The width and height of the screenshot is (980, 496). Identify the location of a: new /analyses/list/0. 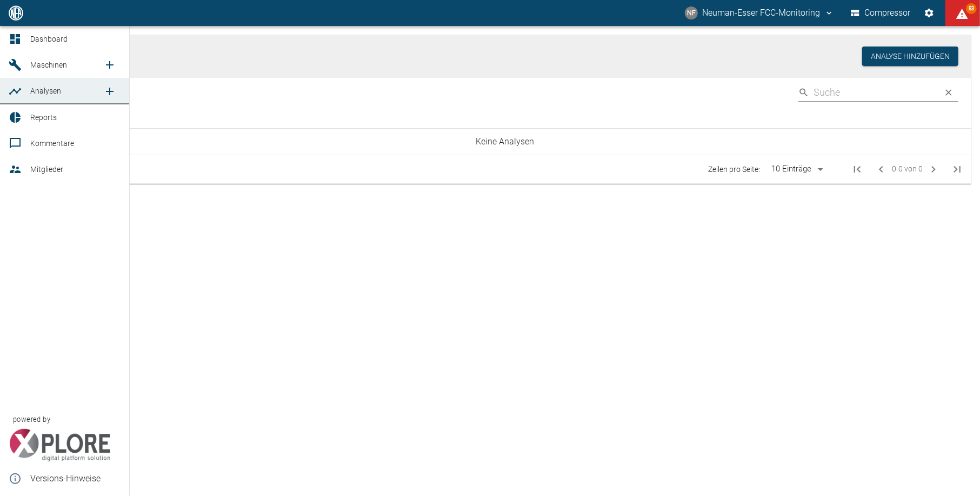
(110, 91).